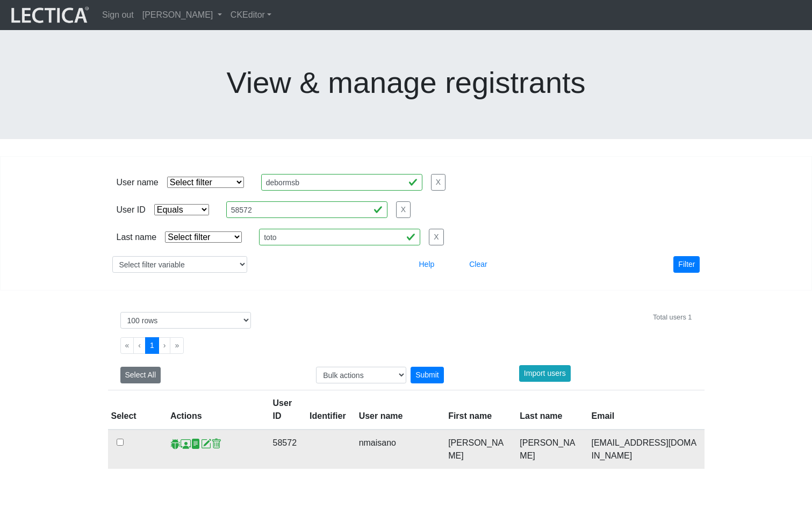  Describe the element at coordinates (206, 444) in the screenshot. I see `span: account update` at that location.